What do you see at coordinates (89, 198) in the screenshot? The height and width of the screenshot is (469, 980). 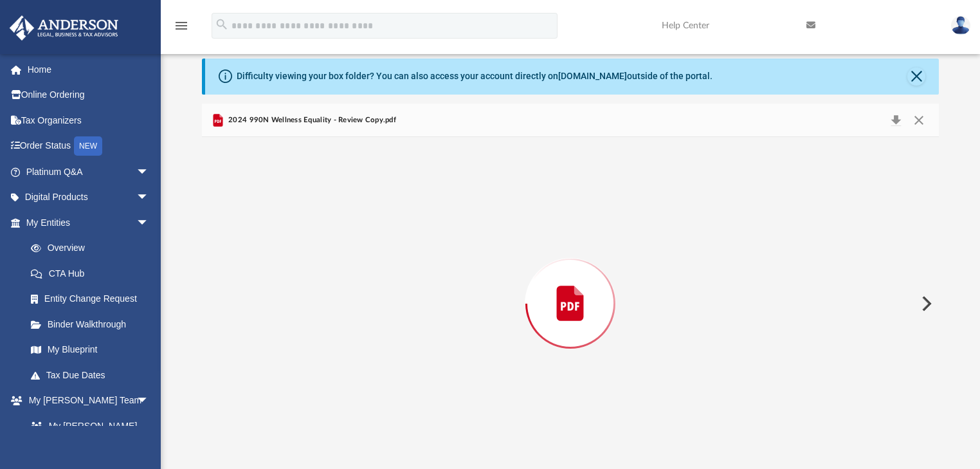 I see `a: Digital Productsarrow_drop_down` at bounding box center [89, 198].